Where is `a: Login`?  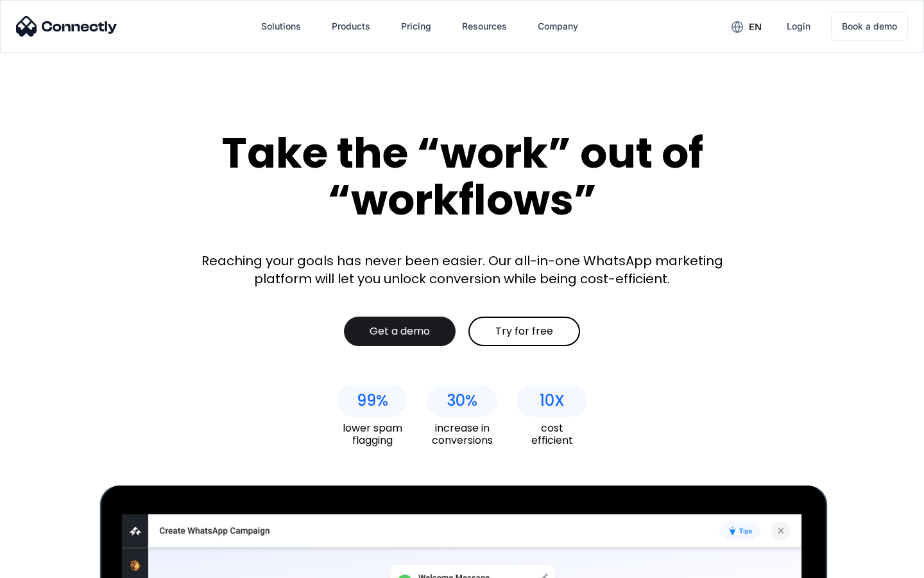 a: Login is located at coordinates (798, 26).